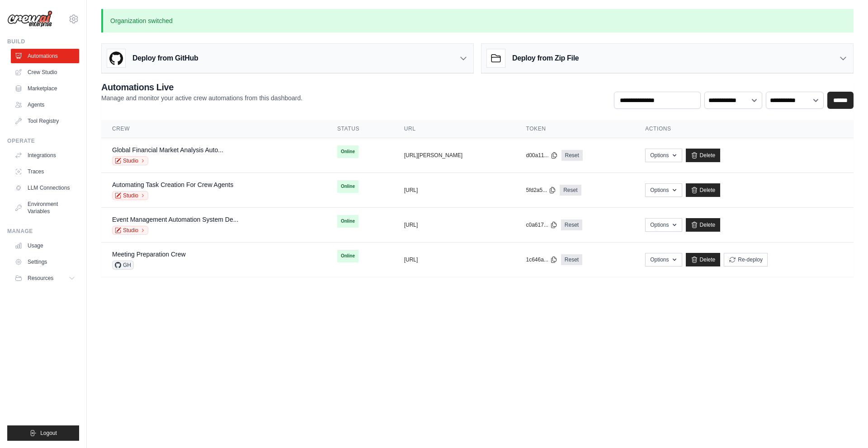  Describe the element at coordinates (541, 259) in the screenshot. I see `button: 1c646a...` at that location.